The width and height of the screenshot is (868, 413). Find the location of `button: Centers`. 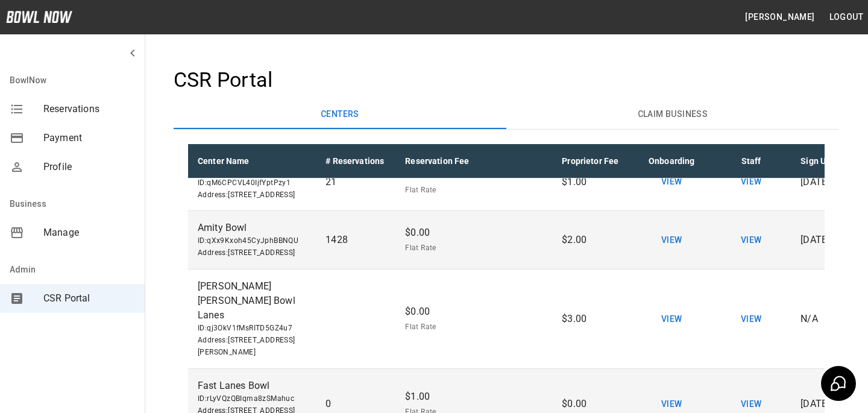

button: Centers is located at coordinates (340, 115).